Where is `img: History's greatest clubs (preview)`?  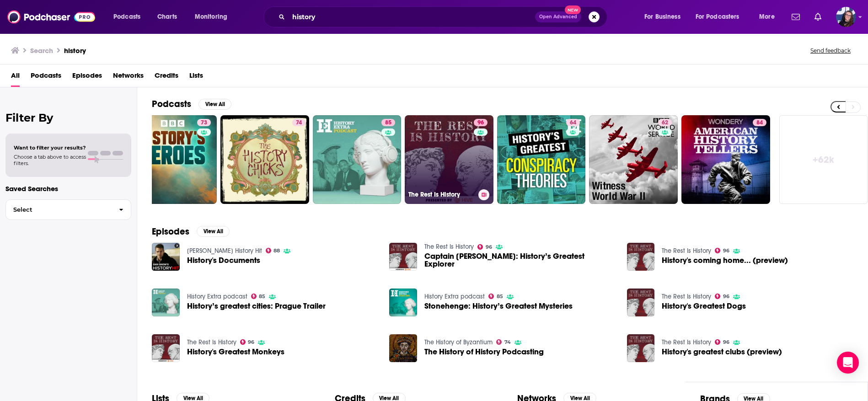
img: History's greatest clubs (preview) is located at coordinates (641, 348).